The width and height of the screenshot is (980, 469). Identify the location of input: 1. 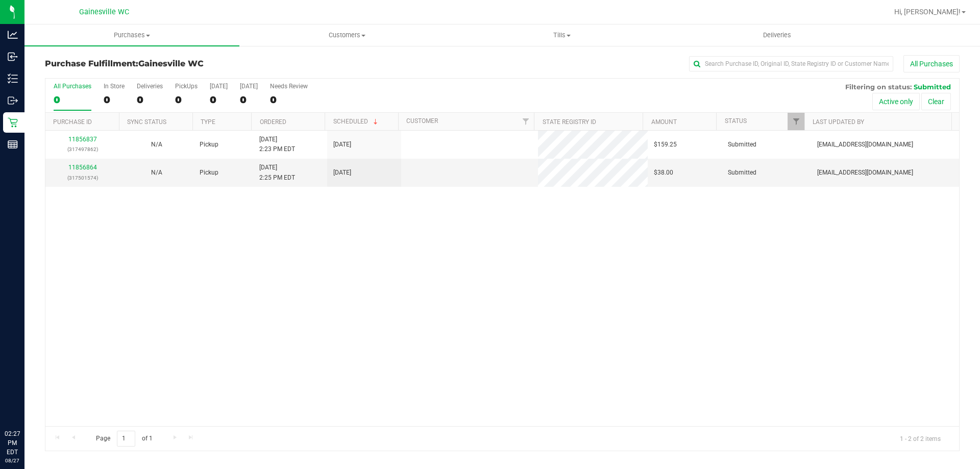
(126, 438).